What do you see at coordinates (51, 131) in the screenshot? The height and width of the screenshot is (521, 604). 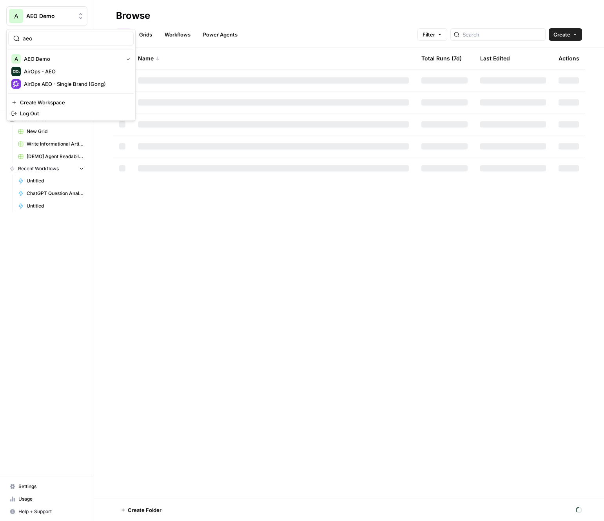 I see `a: New Grid` at bounding box center [51, 131].